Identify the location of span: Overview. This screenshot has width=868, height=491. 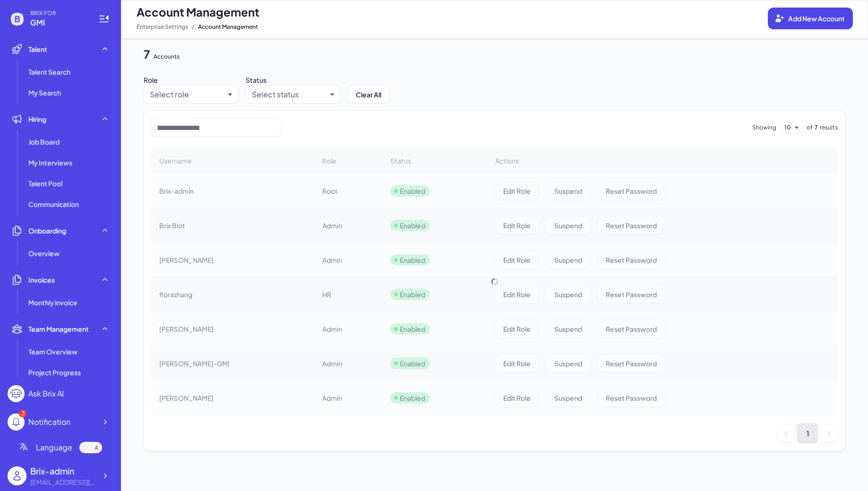
(44, 254).